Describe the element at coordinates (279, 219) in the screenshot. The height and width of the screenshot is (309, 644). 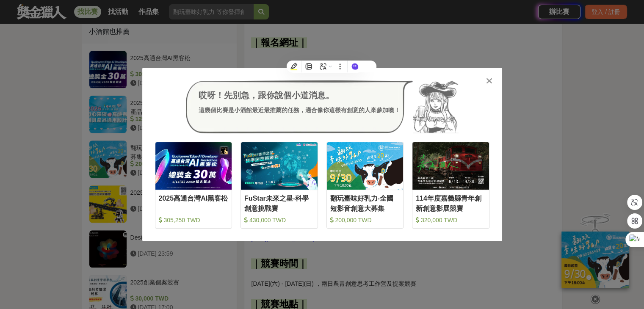
I see `div: 430,000 TWD` at that location.